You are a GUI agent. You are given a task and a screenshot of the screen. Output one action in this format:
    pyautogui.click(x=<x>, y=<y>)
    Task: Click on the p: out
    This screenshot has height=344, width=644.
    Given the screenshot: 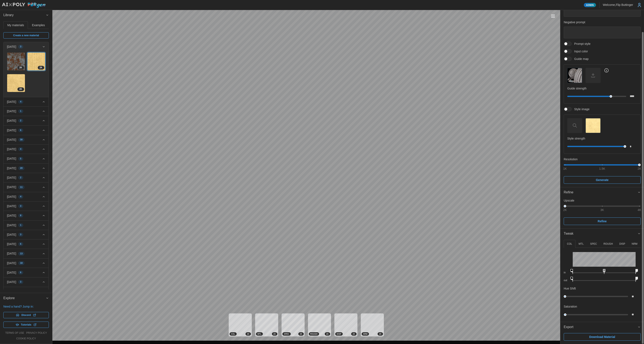 What is the action you would take?
    pyautogui.click(x=567, y=281)
    